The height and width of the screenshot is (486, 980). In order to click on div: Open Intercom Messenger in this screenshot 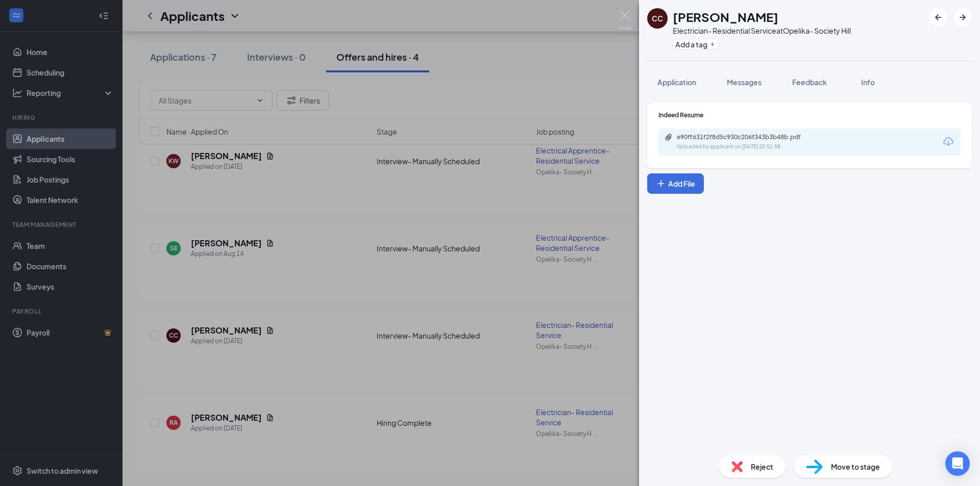, I will do `click(958, 464)`.